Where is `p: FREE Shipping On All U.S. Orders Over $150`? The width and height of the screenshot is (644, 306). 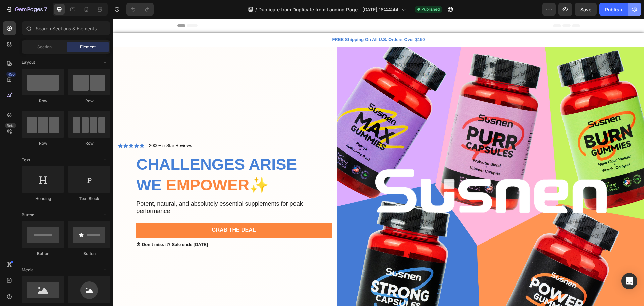 p: FREE Shipping On All U.S. Orders Over $150 is located at coordinates (265, 21).